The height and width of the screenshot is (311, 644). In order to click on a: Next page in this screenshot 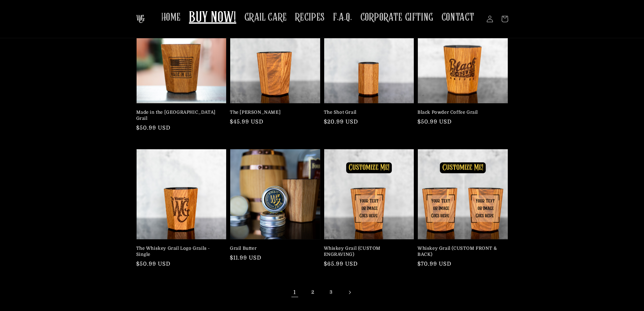, I will do `click(350, 293)`.